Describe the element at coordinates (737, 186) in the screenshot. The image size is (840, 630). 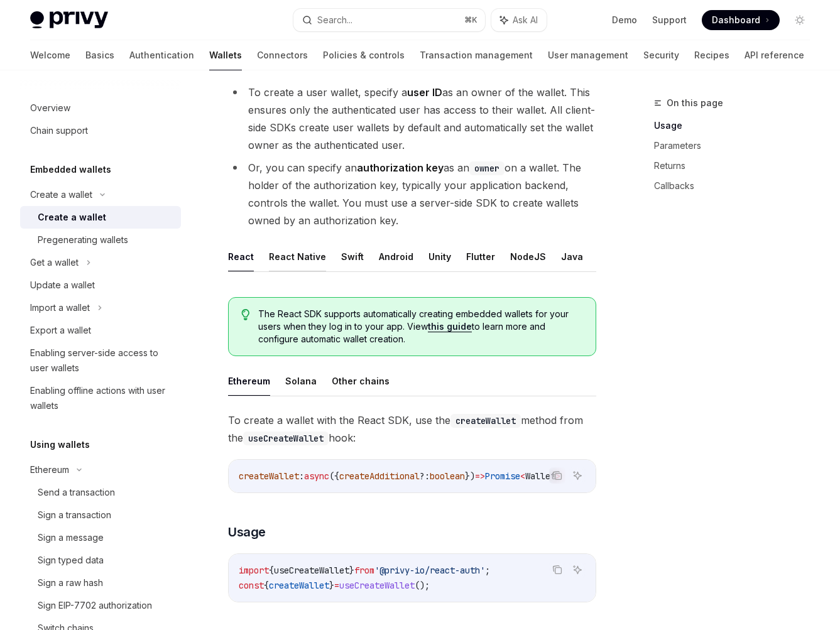
I see `a: Callbacks` at that location.